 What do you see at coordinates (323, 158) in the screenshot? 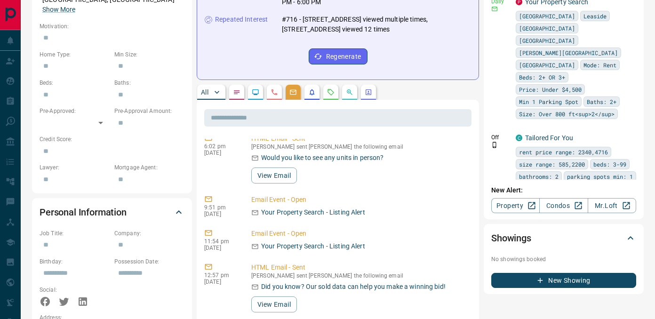
I see `p: Would you like to see any units in person?` at bounding box center [323, 158].